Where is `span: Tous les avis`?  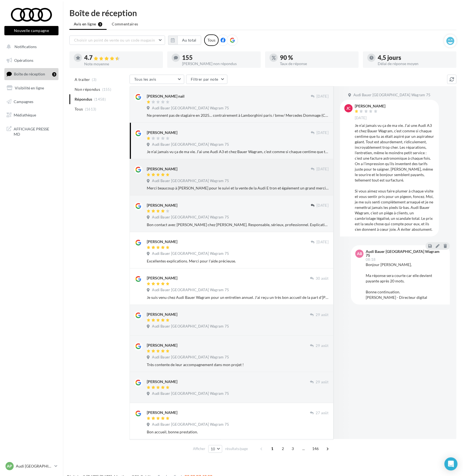
span: Tous les avis is located at coordinates (145, 79).